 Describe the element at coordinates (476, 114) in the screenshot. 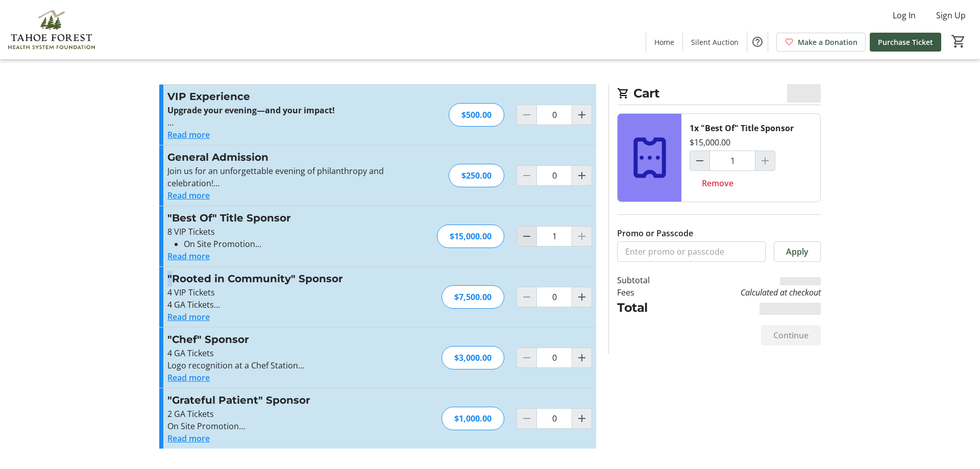

I see `div: $500.00` at that location.